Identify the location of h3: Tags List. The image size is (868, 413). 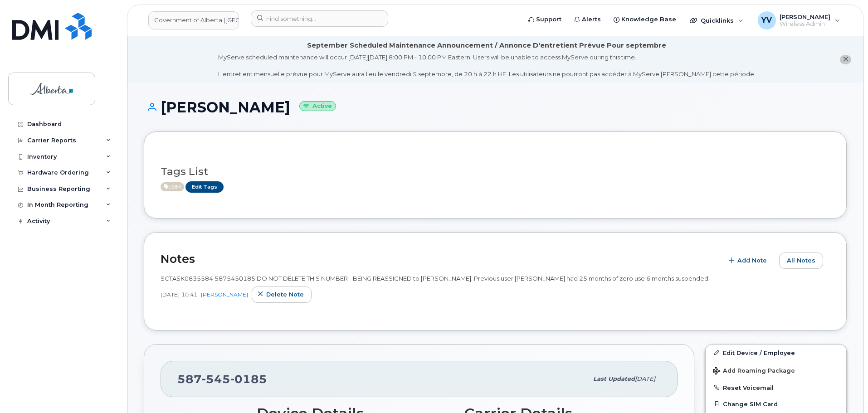
(495, 172).